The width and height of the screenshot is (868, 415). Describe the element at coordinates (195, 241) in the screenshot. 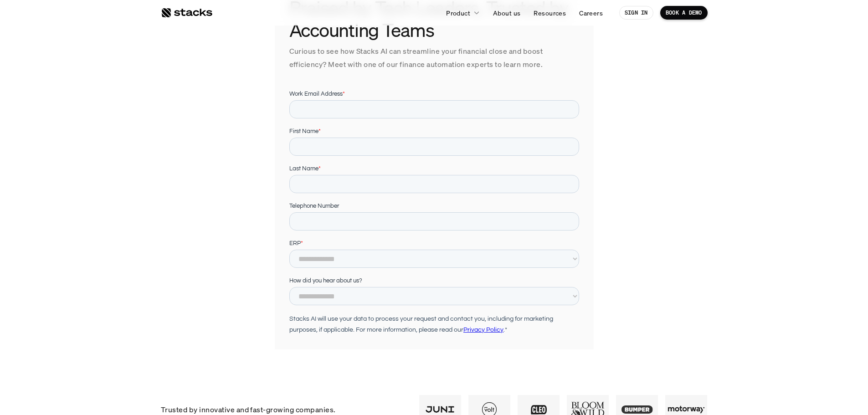

I see `a: Privacy Policy` at that location.